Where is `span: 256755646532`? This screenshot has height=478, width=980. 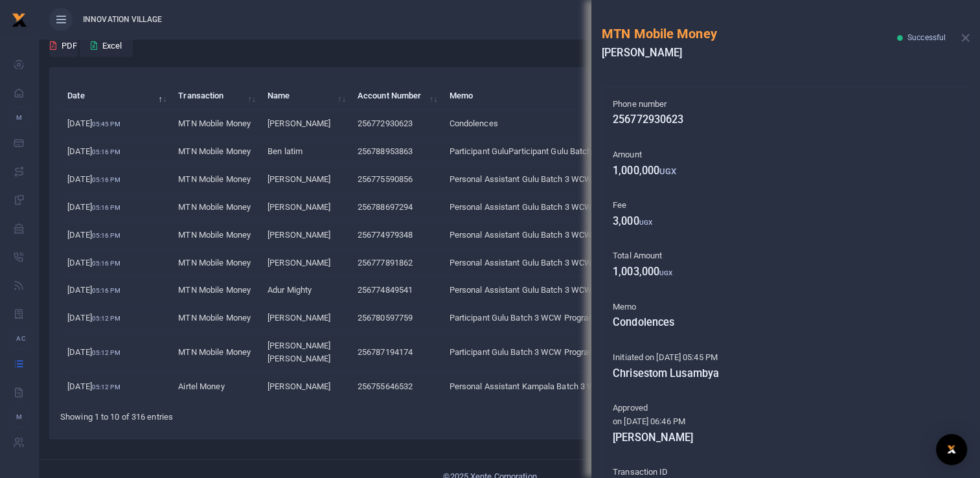 span: 256755646532 is located at coordinates (385, 386).